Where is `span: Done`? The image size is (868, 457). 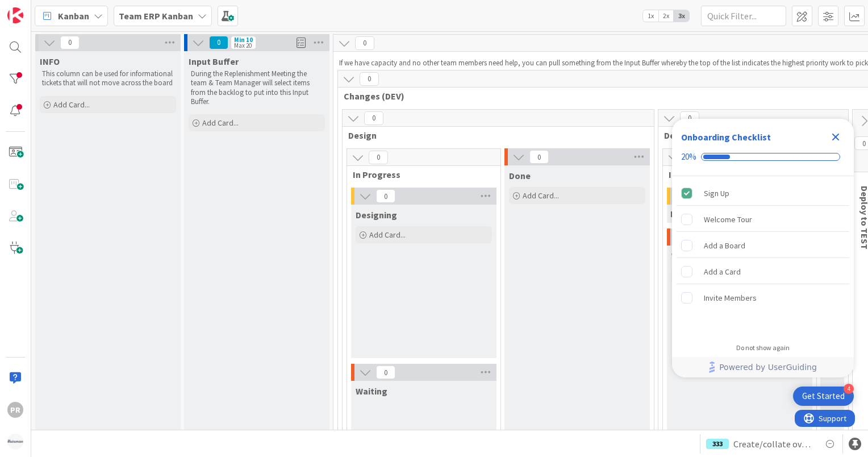 span: Done is located at coordinates (520, 175).